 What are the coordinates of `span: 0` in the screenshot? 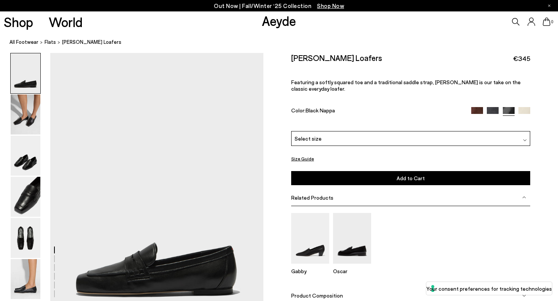 It's located at (552, 22).